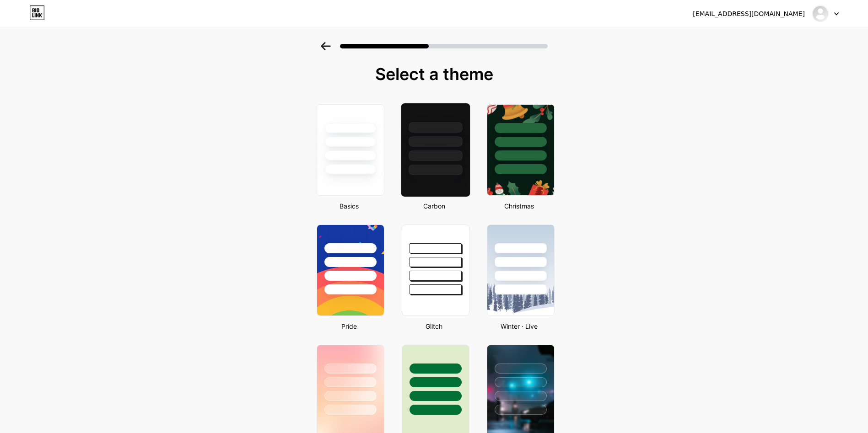 This screenshot has height=433, width=868. What do you see at coordinates (434, 206) in the screenshot?
I see `div: Carbon` at bounding box center [434, 206].